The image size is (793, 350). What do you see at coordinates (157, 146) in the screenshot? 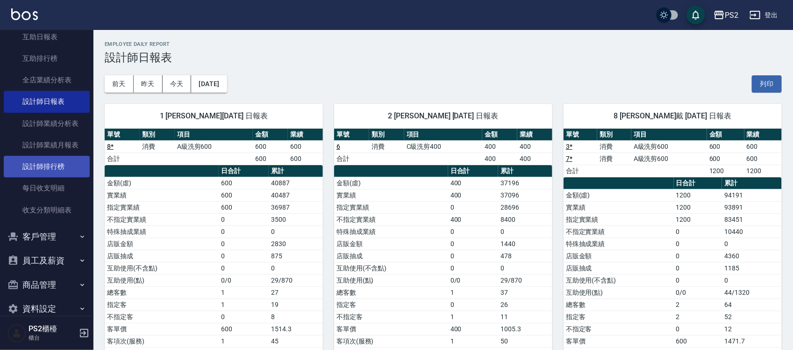
I see `td: 消費` at bounding box center [157, 146].